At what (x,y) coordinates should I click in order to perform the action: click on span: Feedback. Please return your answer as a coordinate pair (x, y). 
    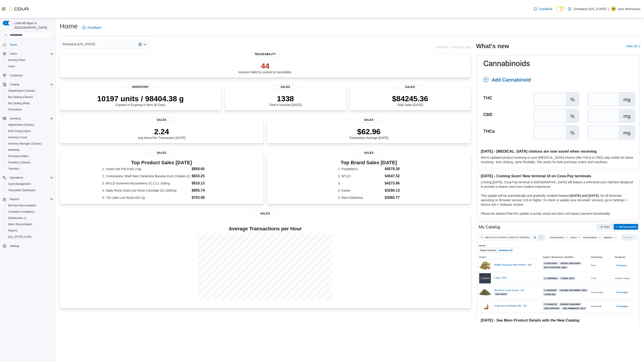
    Looking at the image, I should click on (94, 27).